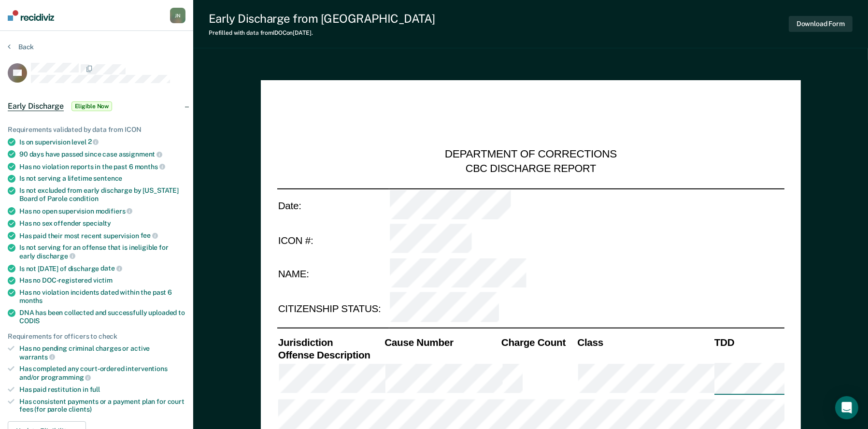 The image size is (868, 429). Describe the element at coordinates (103, 353) in the screenshot. I see `div: Has no pending criminal charges or active` at that location.